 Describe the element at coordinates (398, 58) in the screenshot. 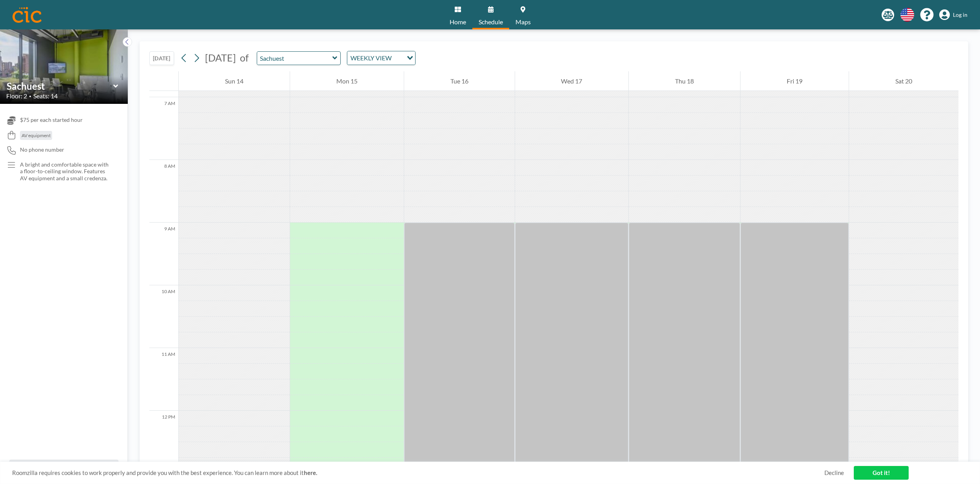

I see `input: Search for option` at that location.